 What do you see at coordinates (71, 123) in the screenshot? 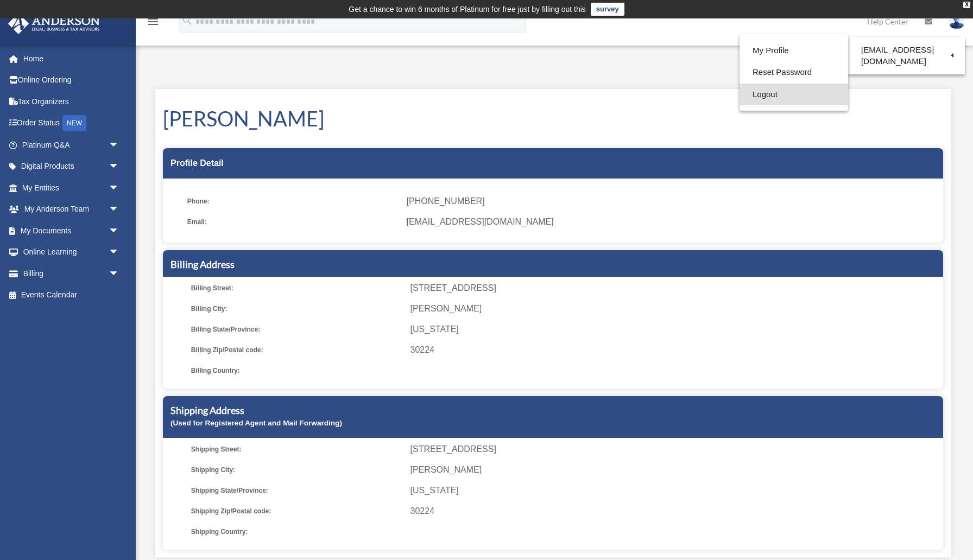
I see `a: Order StatusNEW` at bounding box center [71, 123].